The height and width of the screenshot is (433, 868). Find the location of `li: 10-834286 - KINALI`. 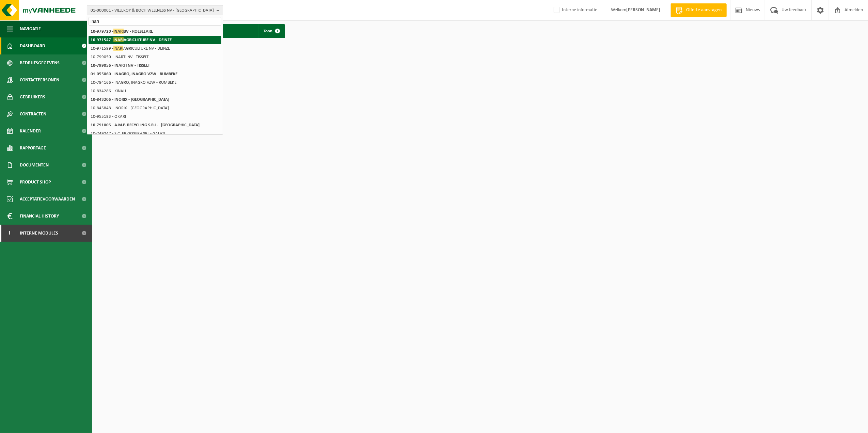

li: 10-834286 - KINALI is located at coordinates (155, 91).